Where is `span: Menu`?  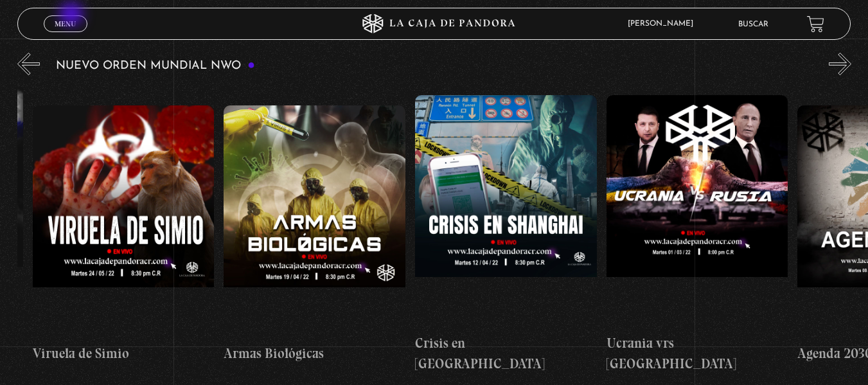 span: Menu is located at coordinates (65, 24).